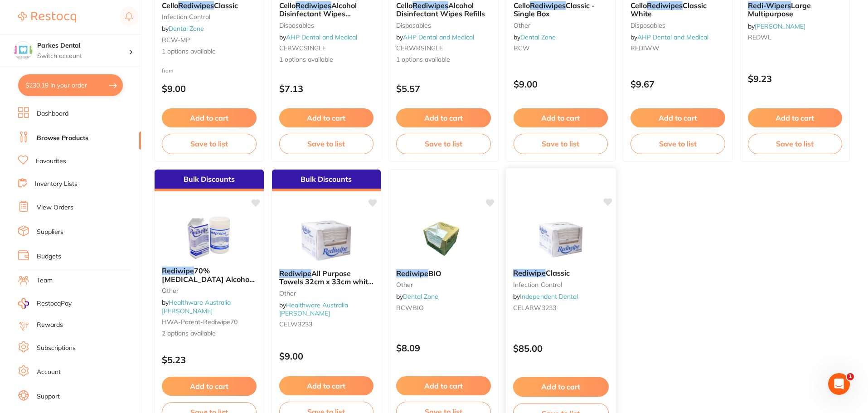  I want to click on p: $5.23, so click(209, 359).